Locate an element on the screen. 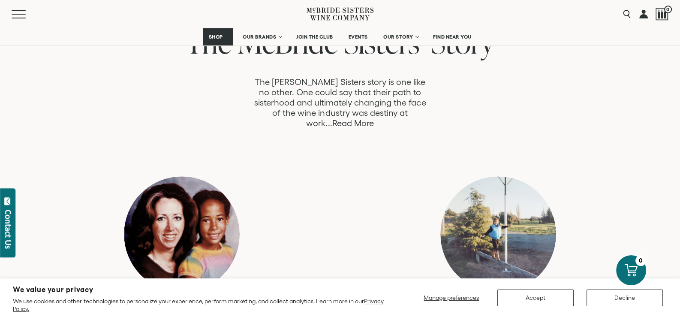 This screenshot has width=680, height=317. span: Manage preferences is located at coordinates (451, 298).